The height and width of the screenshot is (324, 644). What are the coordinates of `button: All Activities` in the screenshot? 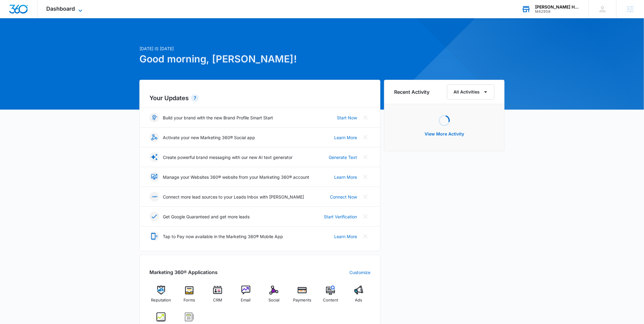 It's located at (470, 92).